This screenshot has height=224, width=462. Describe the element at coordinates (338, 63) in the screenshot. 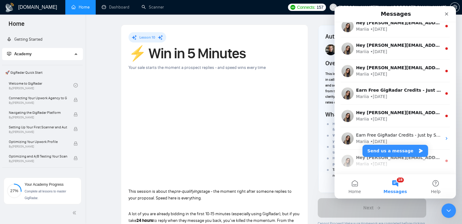

I see `h4: Overview` at that location.